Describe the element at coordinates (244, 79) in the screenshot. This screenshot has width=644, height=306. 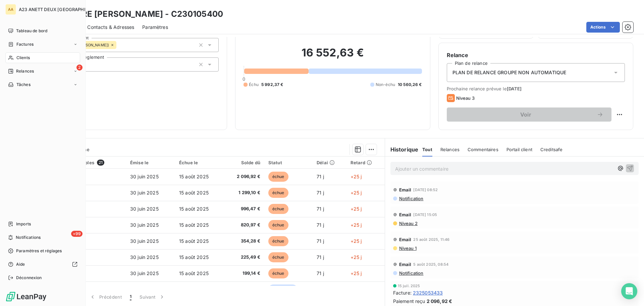
I see `span: 0` at that location.